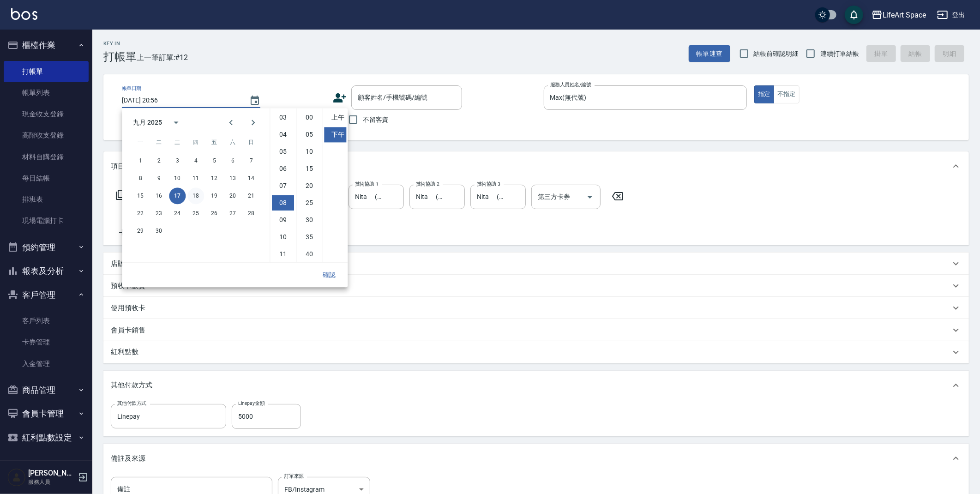 This screenshot has height=494, width=980. What do you see at coordinates (46, 114) in the screenshot?
I see `a: 現金收支登錄` at bounding box center [46, 114].